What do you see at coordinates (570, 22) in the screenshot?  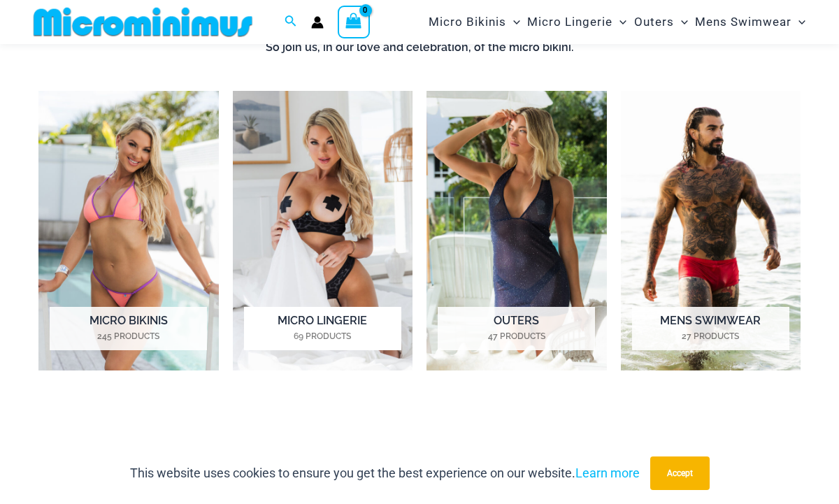 I see `span: Micro Lingerie` at bounding box center [570, 22].